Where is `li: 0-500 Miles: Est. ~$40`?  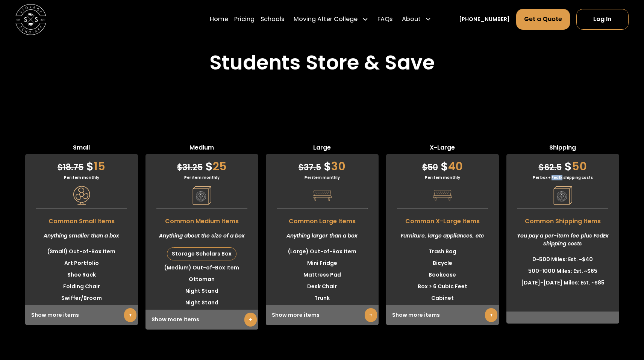
li: 0-500 Miles: Est. ~$40 is located at coordinates (563, 259).